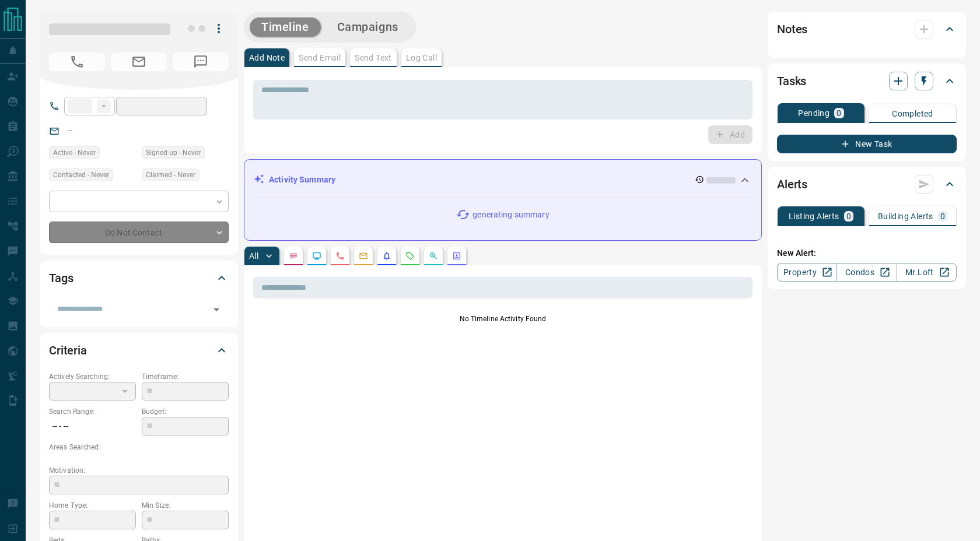  Describe the element at coordinates (791, 81) in the screenshot. I see `h2: Tasks` at that location.